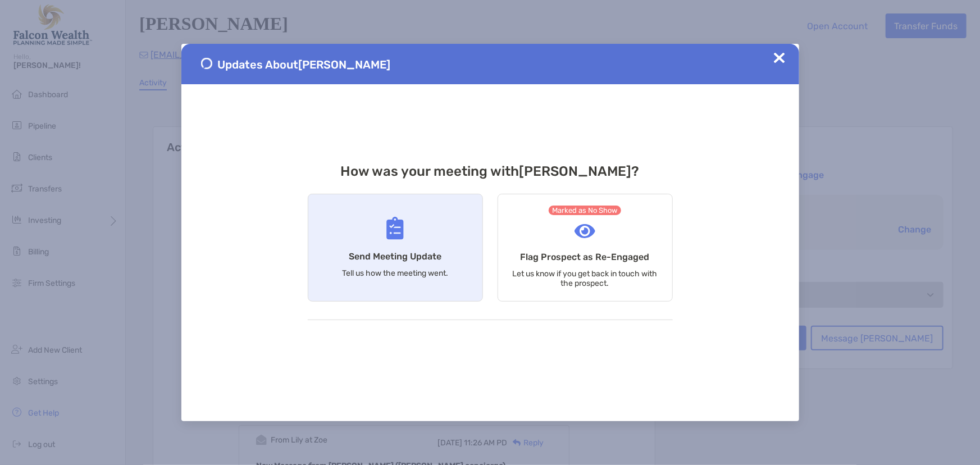  Describe the element at coordinates (585, 256) in the screenshot. I see `h4: Flag Prospect as Re-Engaged` at that location.